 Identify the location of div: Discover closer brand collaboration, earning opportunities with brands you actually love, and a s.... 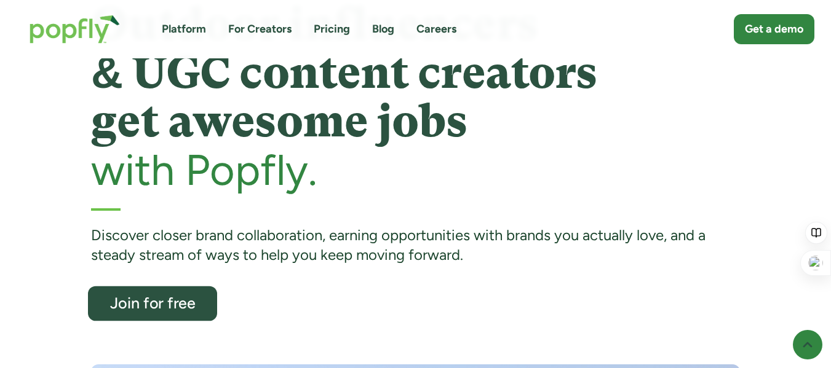
(415, 245).